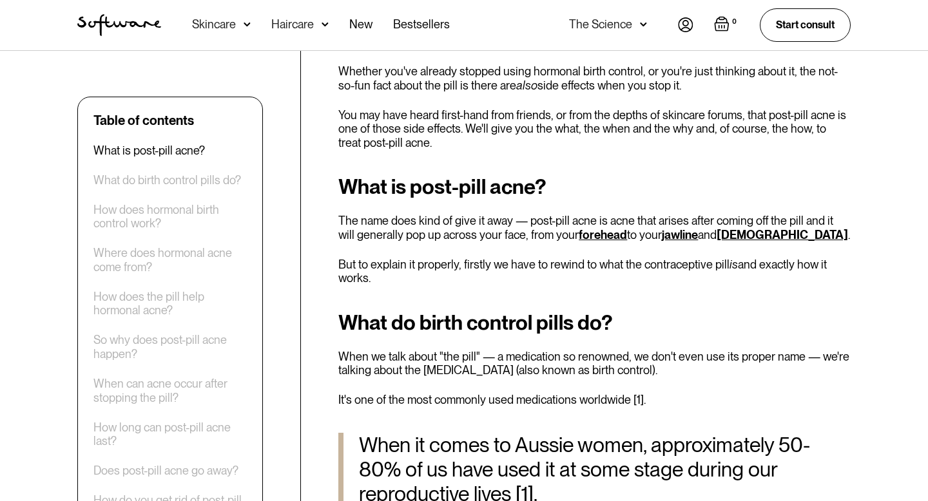  I want to click on p: Whether you've already stopped using hormonal birth control, or you're just thinking about it, th..., so click(594, 78).